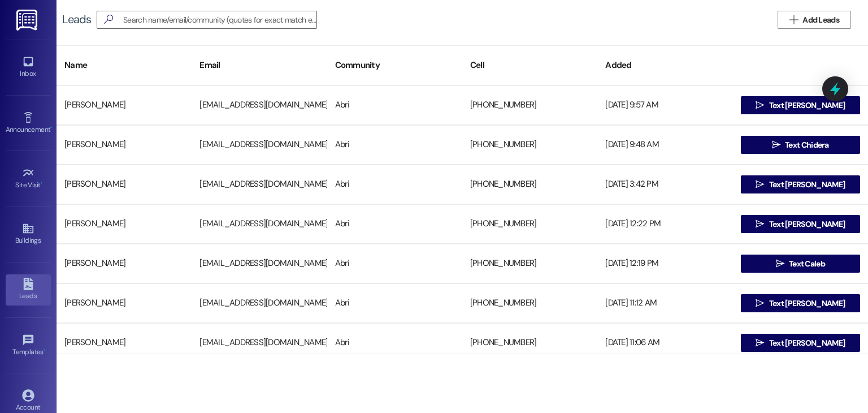 The height and width of the screenshot is (413, 868). I want to click on div: Name, so click(123, 65).